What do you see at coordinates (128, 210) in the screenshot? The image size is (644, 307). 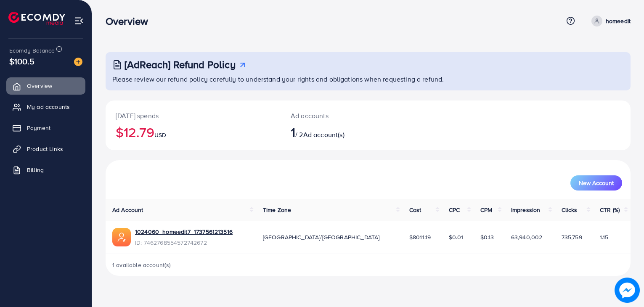 I see `span: Ad Account` at bounding box center [128, 210].